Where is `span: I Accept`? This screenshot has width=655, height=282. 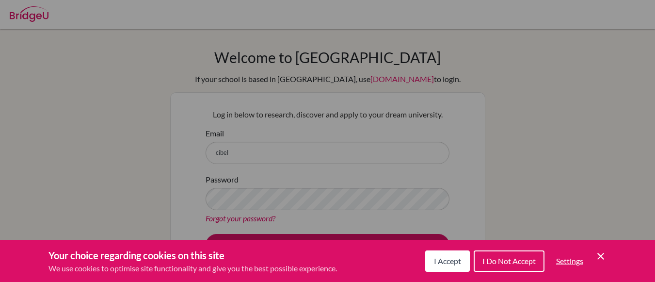
span: I Accept is located at coordinates (447, 260).